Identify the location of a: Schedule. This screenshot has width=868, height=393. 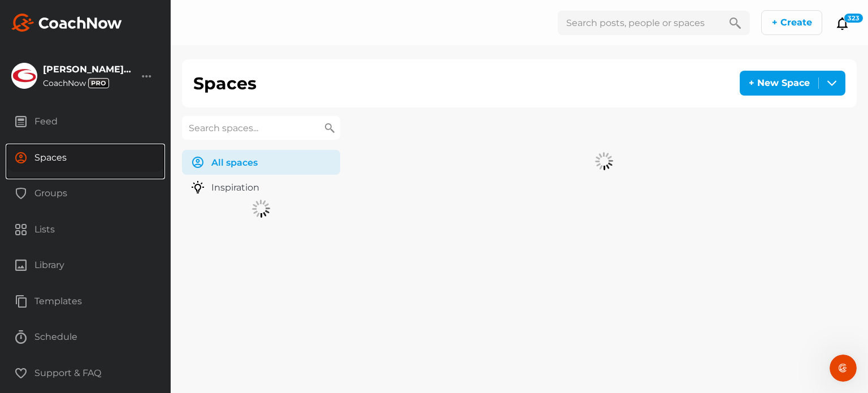
(85, 341).